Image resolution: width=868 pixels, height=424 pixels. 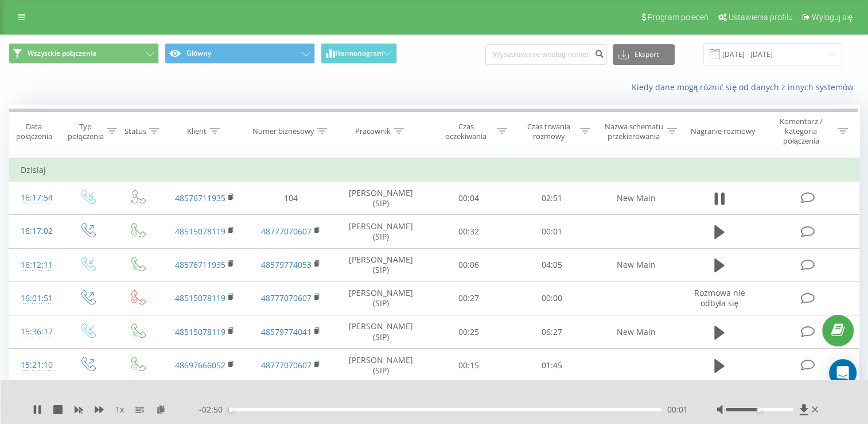 What do you see at coordinates (552, 365) in the screenshot?
I see `td: 01:45` at bounding box center [552, 365].